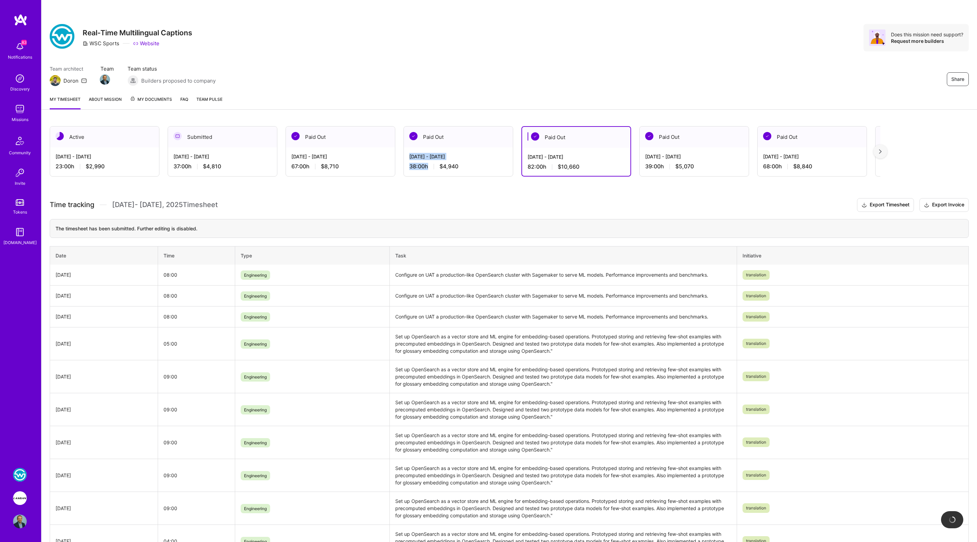 The image size is (977, 542). What do you see at coordinates (885, 205) in the screenshot?
I see `button: Export Timesheet` at bounding box center [885, 205].